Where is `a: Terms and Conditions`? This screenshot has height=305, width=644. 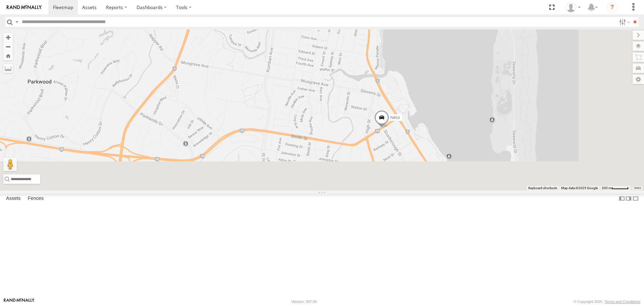 a: Terms and Conditions is located at coordinates (623, 302).